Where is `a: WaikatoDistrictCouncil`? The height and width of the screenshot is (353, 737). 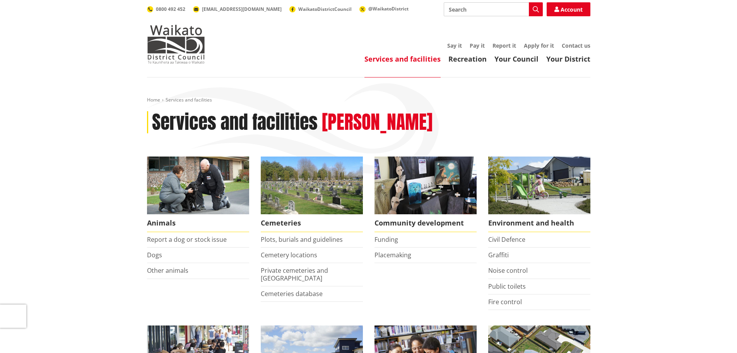
a: WaikatoDistrictCouncil is located at coordinates (320, 9).